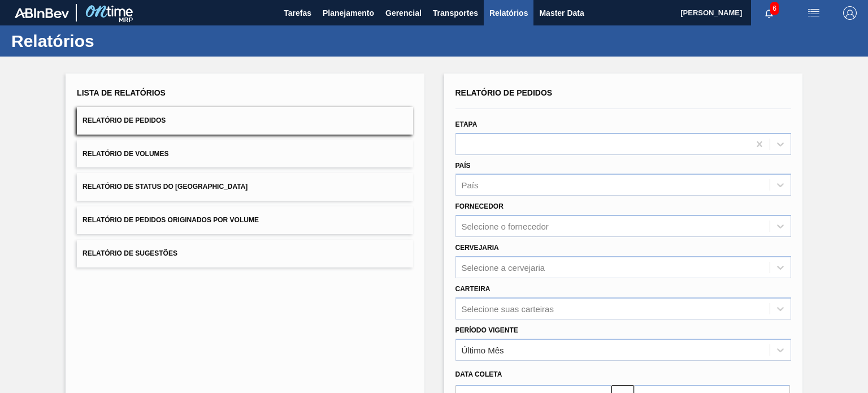 The width and height of the screenshot is (868, 393). I want to click on span: Tarefas, so click(297, 13).